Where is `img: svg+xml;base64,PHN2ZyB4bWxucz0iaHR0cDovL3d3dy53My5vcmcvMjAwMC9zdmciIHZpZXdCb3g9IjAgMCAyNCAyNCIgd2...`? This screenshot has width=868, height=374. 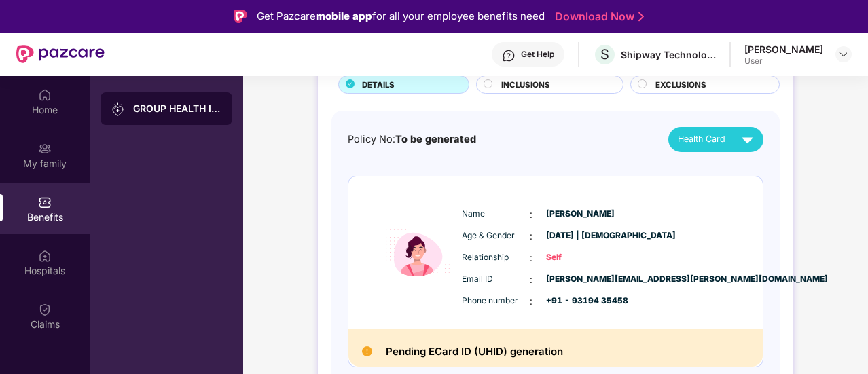 img: svg+xml;base64,PHN2ZyB4bWxucz0iaHR0cDovL3d3dy53My5vcmcvMjAwMC9zdmciIHZpZXdCb3g9IjAgMCAyNCAyNCIgd2... is located at coordinates (747, 139).